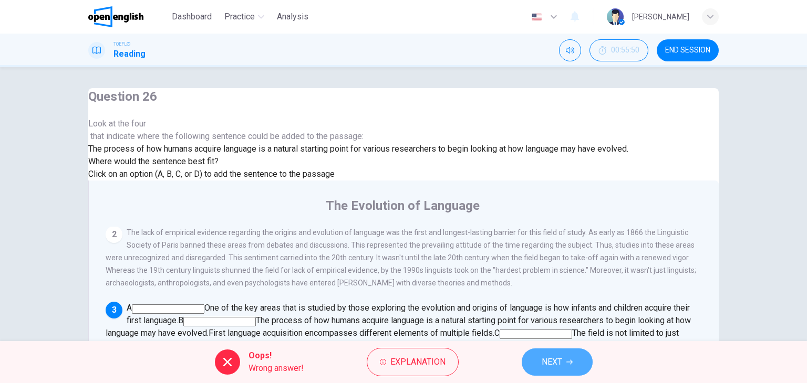 This screenshot has height=383, width=807. Describe the element at coordinates (625, 50) in the screenshot. I see `span: 00:55:50` at that location.